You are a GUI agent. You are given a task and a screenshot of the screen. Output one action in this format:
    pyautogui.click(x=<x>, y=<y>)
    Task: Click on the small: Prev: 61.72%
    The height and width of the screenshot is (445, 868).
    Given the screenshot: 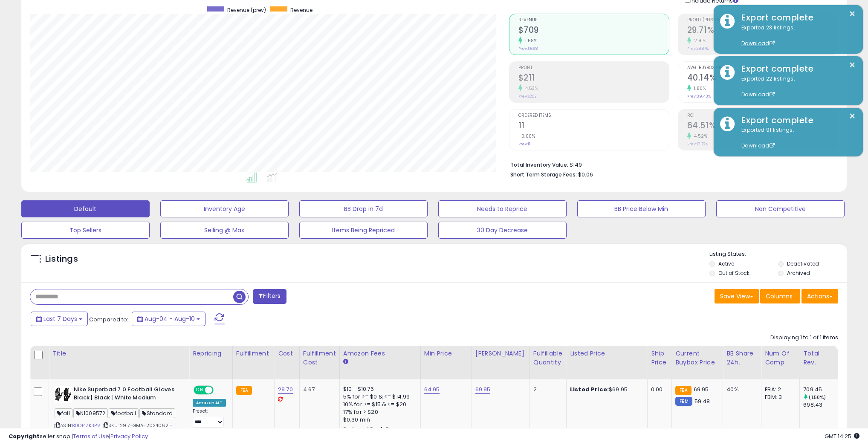 What is the action you would take?
    pyautogui.click(x=697, y=144)
    